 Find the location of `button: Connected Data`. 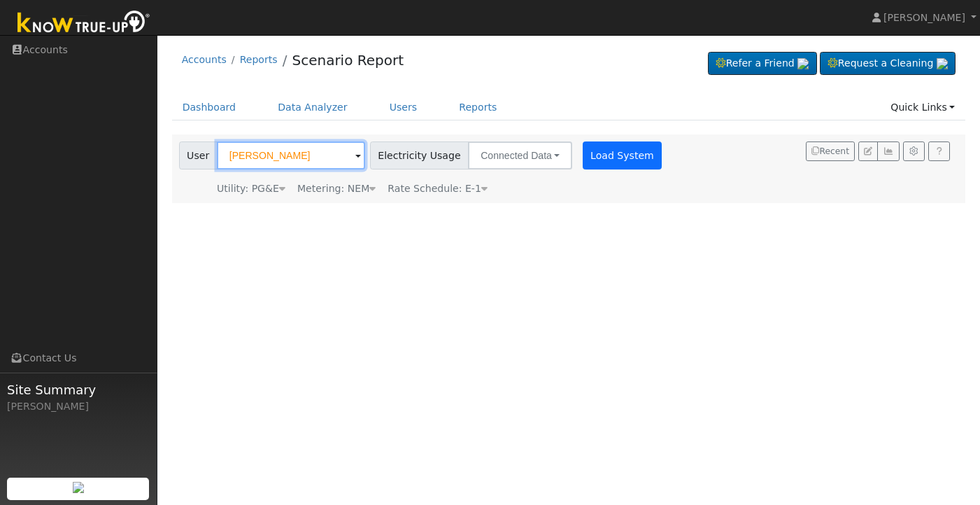

button: Connected Data is located at coordinates (520, 155).